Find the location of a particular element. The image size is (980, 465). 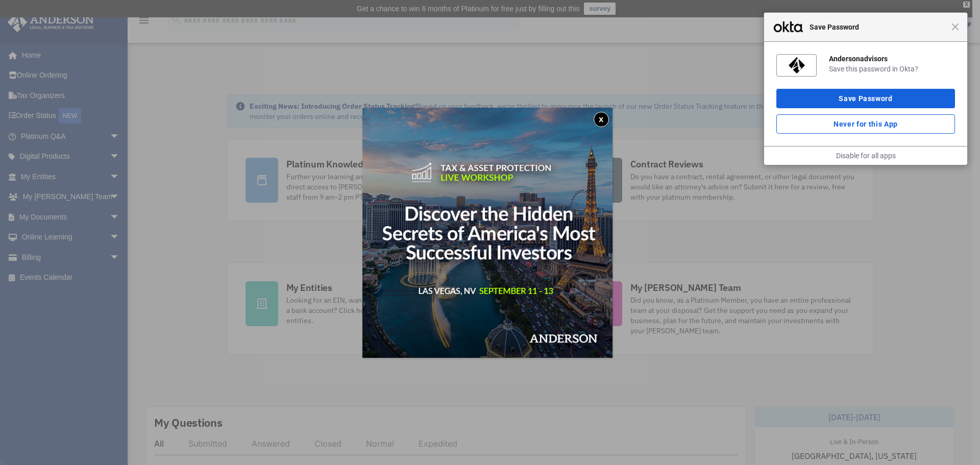

div: Save this password in Okta? is located at coordinates (891, 69).